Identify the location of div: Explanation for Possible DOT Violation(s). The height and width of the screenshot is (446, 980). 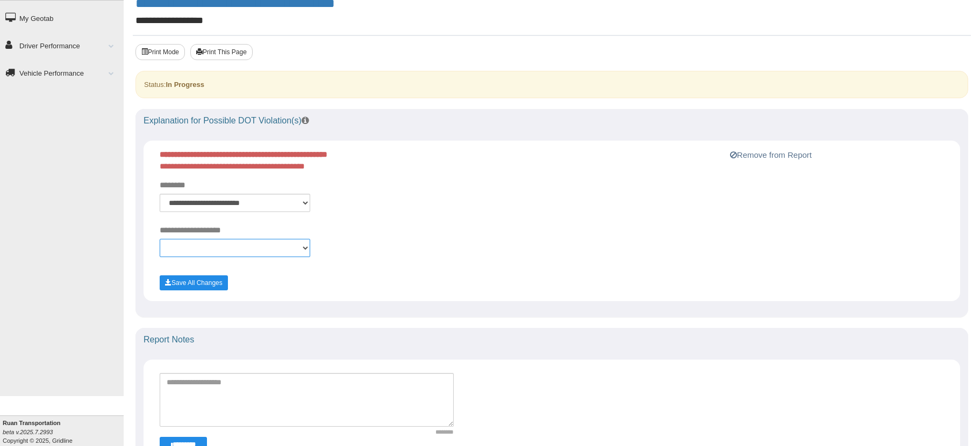
(552, 121).